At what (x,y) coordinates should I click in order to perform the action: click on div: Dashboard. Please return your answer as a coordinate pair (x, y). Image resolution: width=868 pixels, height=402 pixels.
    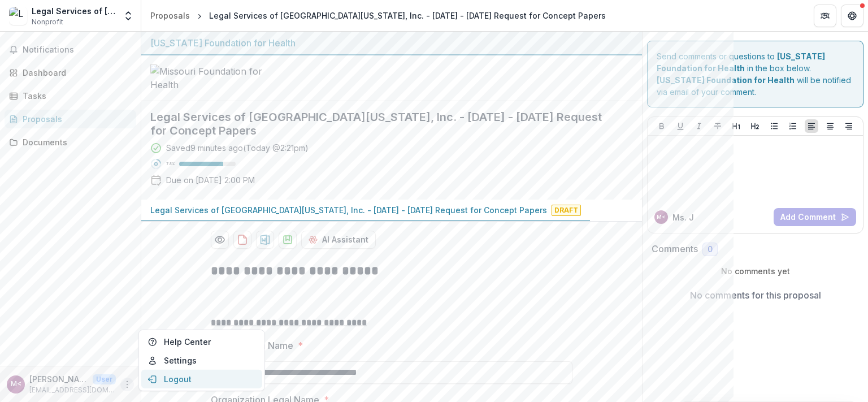
    Looking at the image, I should click on (74, 73).